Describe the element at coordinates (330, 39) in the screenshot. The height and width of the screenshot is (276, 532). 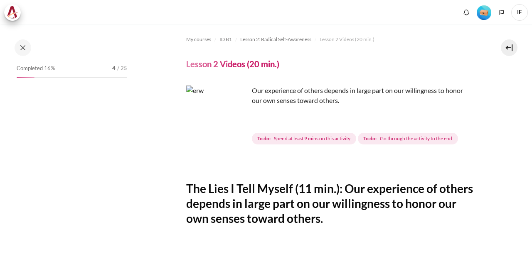
I see `nav: Navigation bar` at that location.